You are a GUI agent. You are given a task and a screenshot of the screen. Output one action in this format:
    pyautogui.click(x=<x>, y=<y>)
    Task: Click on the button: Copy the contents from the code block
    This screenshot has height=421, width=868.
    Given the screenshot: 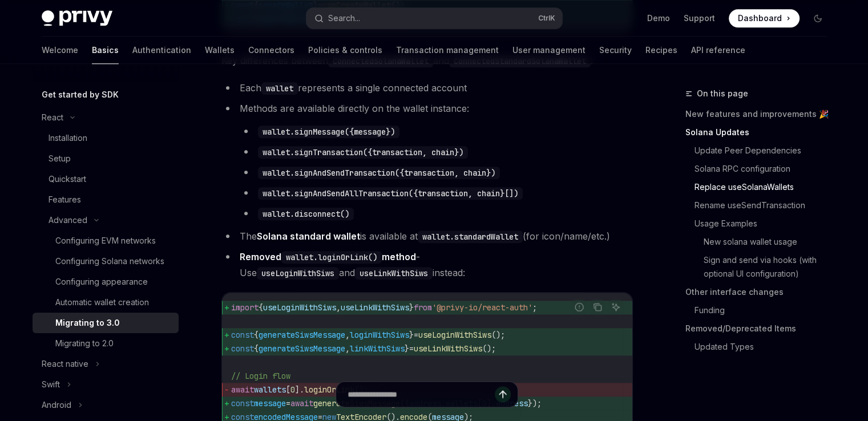 What is the action you would take?
    pyautogui.click(x=597, y=307)
    